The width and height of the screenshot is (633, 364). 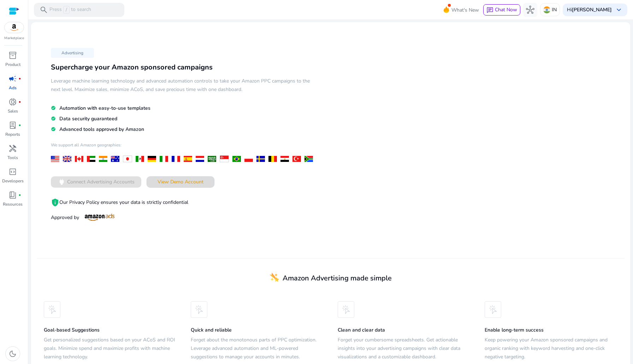 What do you see at coordinates (506, 10) in the screenshot?
I see `span: Chat Now` at bounding box center [506, 10].